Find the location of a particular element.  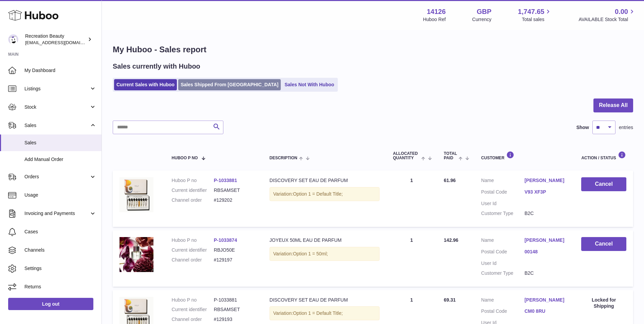

dd: #129193 is located at coordinates (235, 319).